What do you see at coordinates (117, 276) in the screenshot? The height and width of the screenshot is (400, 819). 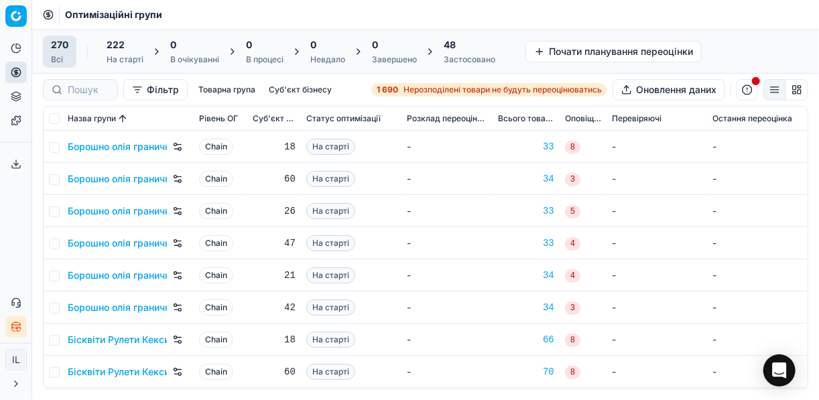 I see `a: Борошно олія гранична націнка, Кластер 5` at bounding box center [117, 276].